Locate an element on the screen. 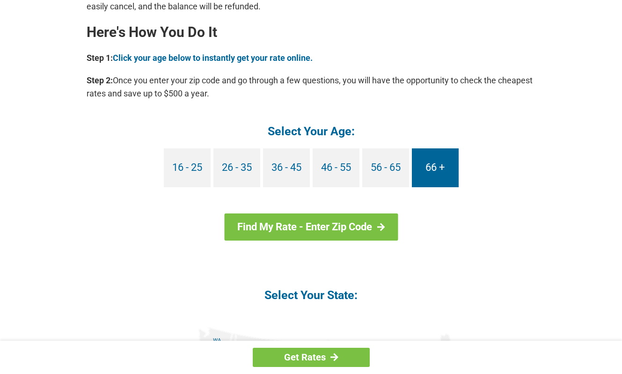 The height and width of the screenshot is (374, 622). a: 56 - 65 is located at coordinates (386, 168).